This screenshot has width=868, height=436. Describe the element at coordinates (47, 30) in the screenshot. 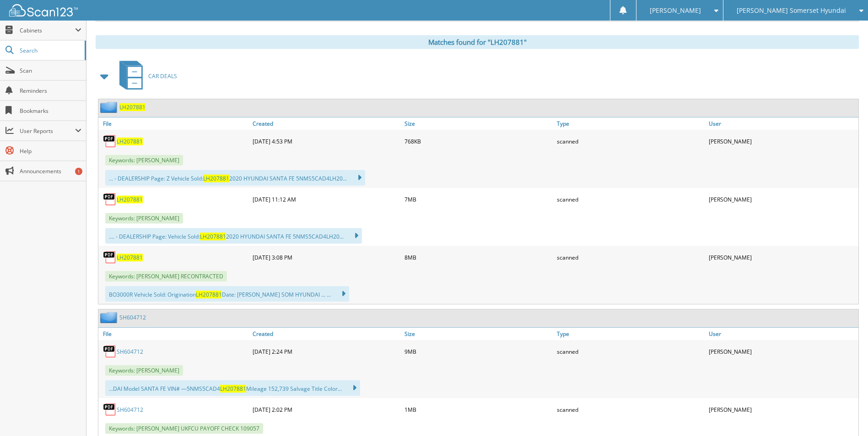

I see `span: Cabinets` at that location.